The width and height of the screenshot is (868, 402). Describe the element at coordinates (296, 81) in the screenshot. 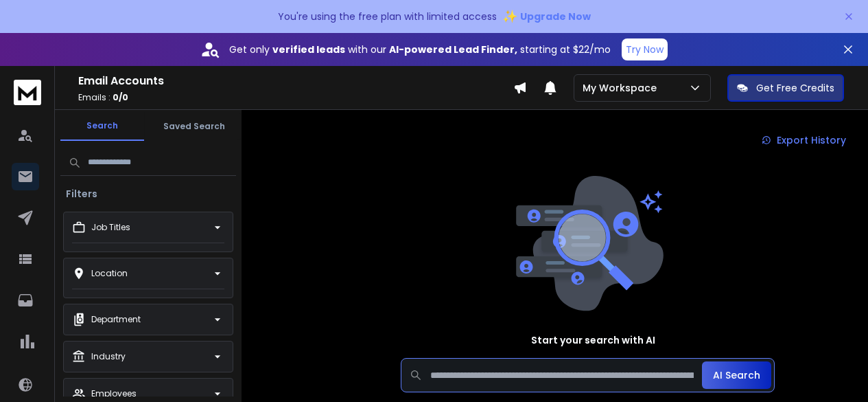

I see `h1: Email Accounts` at that location.